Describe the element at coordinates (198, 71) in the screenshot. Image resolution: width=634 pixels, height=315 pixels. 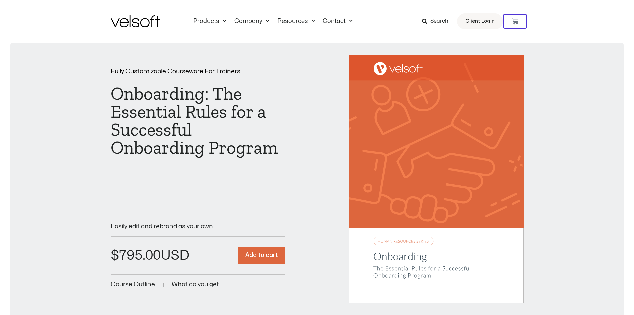
I see `p: Fully Customizable Courseware For Trainers` at that location.